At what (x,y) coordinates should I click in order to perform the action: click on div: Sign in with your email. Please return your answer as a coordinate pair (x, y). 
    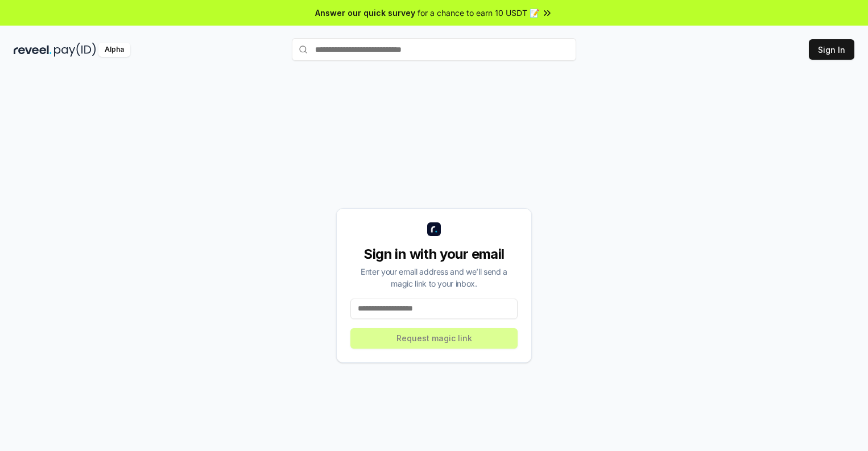
    Looking at the image, I should click on (434, 255).